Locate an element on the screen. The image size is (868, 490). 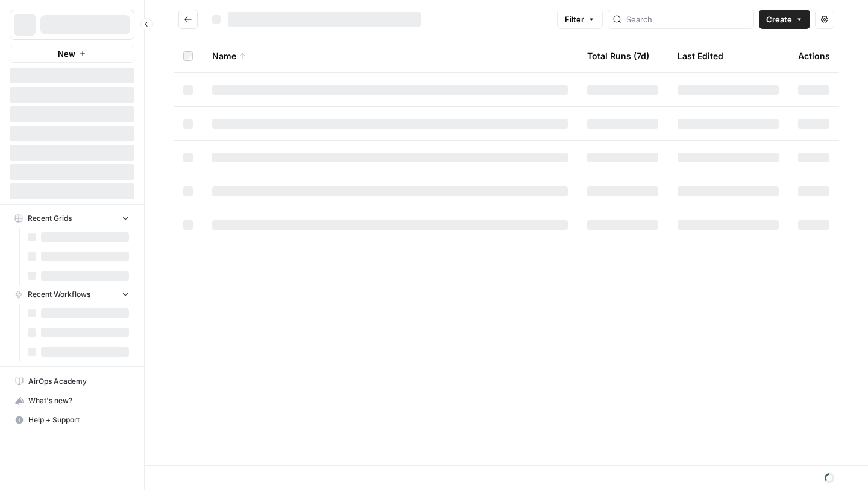
span: New is located at coordinates (67, 53).